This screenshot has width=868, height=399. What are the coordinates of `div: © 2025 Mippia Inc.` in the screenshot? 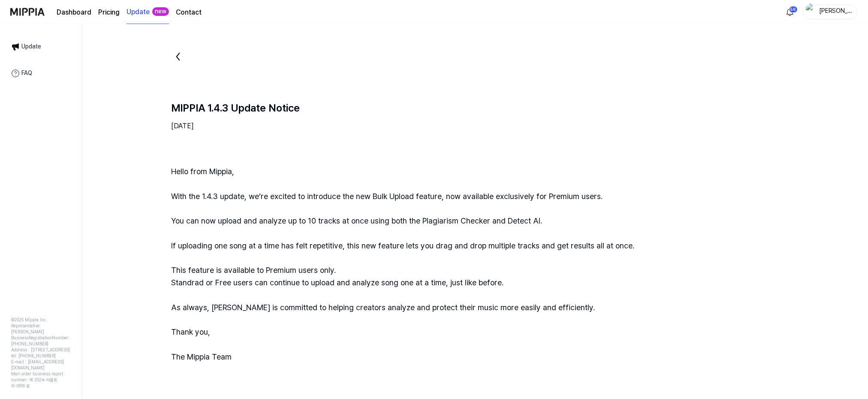 It's located at (41, 320).